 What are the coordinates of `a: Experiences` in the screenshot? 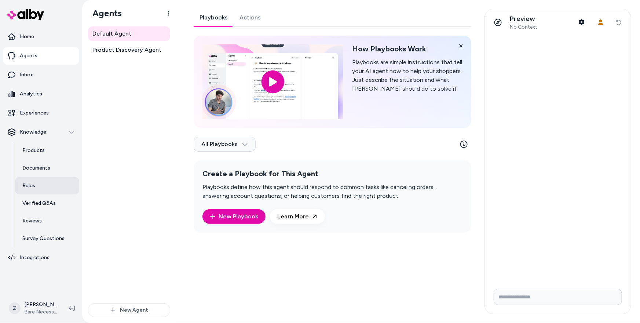 It's located at (41, 113).